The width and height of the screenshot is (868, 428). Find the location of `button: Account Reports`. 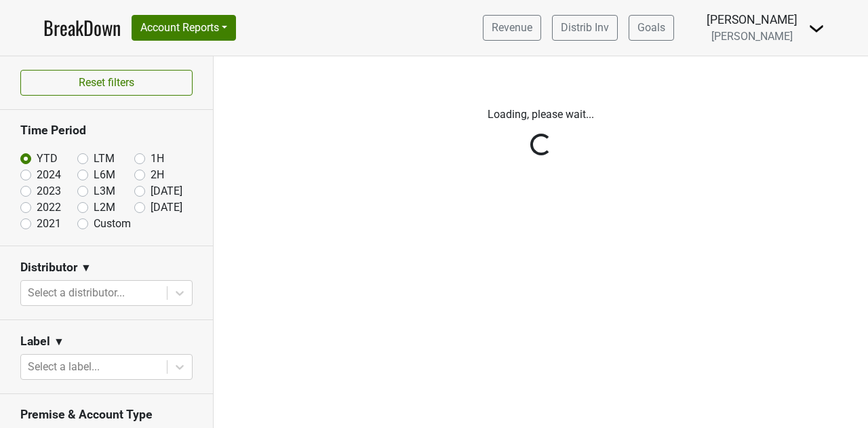

button: Account Reports is located at coordinates (184, 28).